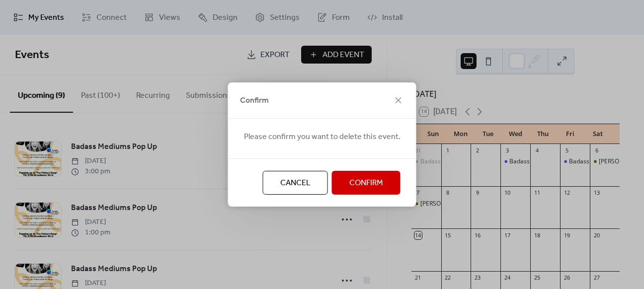 This screenshot has width=644, height=289. I want to click on span: Cancel, so click(295, 183).